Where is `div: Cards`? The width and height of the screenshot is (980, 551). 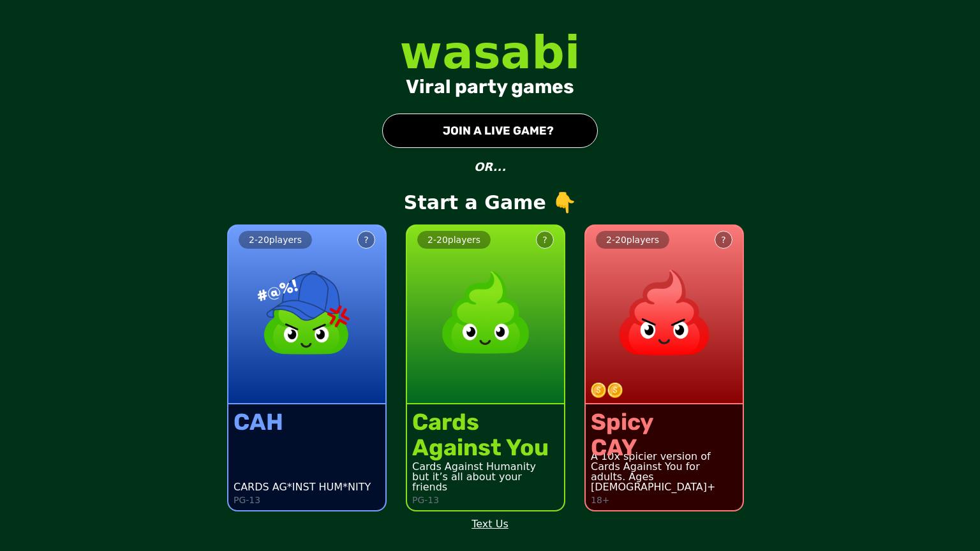 div: Cards is located at coordinates (480, 422).